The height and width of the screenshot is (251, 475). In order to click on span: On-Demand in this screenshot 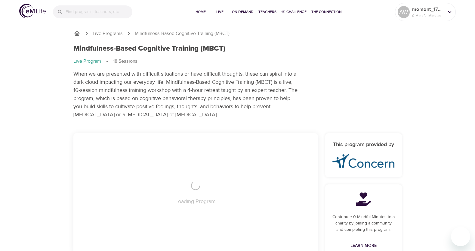, I will do `click(243, 12)`.